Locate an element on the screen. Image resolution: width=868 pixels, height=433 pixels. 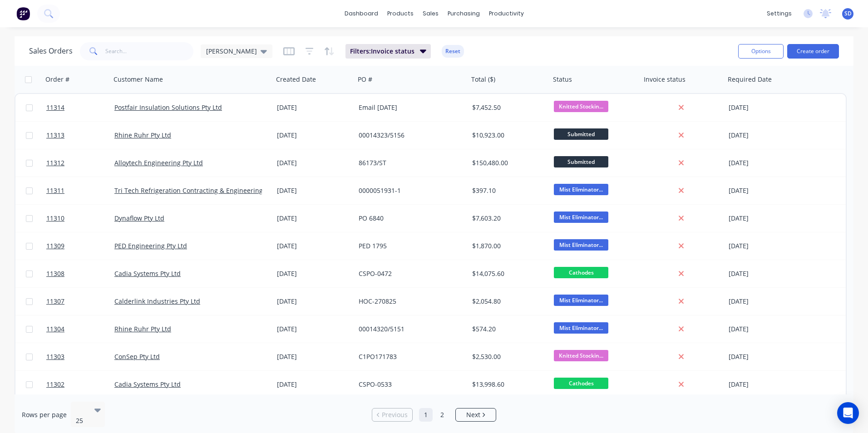
a: Page 1 is your current page is located at coordinates (426, 415).